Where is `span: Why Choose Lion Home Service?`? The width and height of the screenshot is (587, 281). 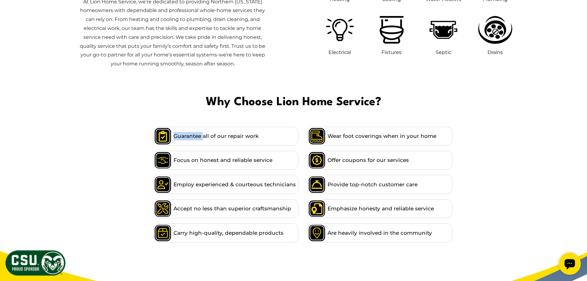
span: Why Choose Lion Home Service? is located at coordinates (293, 102).